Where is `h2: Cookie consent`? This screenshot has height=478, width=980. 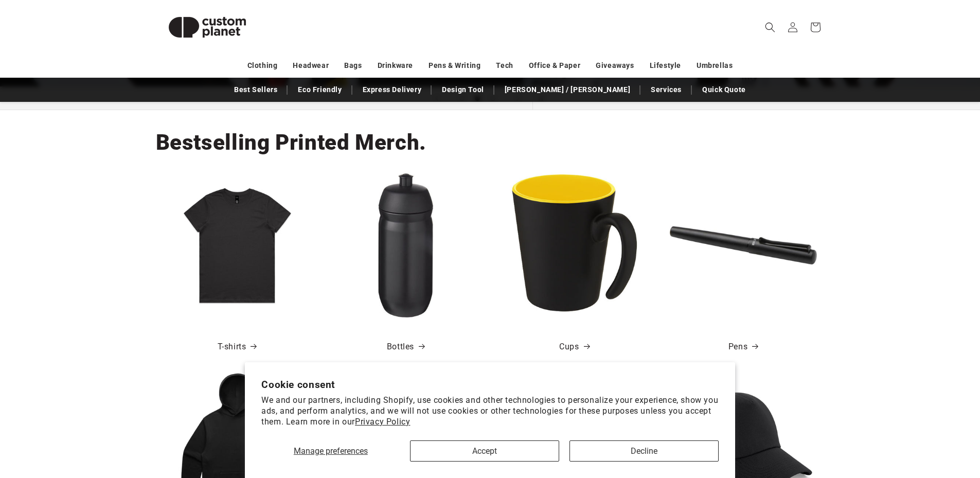
h2: Cookie consent is located at coordinates (490, 384).